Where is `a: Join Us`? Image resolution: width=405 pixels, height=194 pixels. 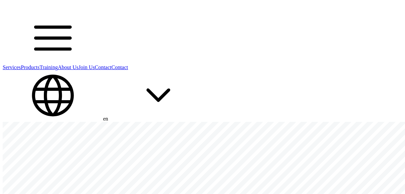 a: Join Us is located at coordinates (87, 67).